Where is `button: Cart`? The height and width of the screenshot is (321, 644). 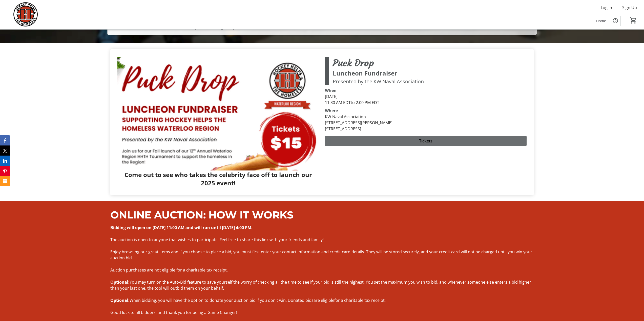
button: Cart is located at coordinates (633, 21).